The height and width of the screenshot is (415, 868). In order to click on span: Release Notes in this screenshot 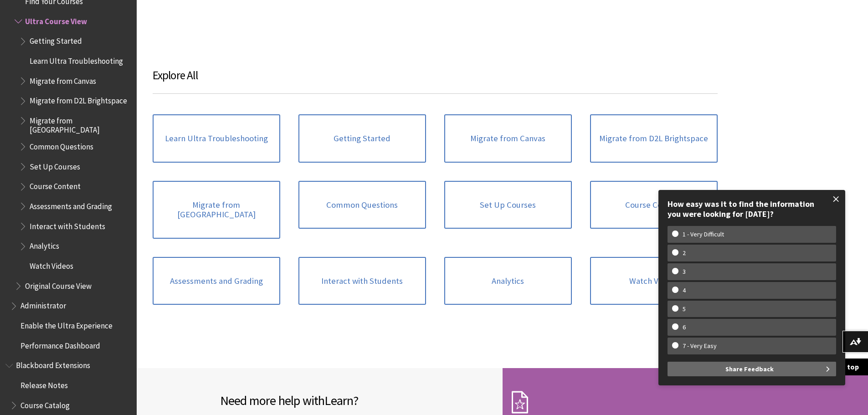, I will do `click(44, 384)`.